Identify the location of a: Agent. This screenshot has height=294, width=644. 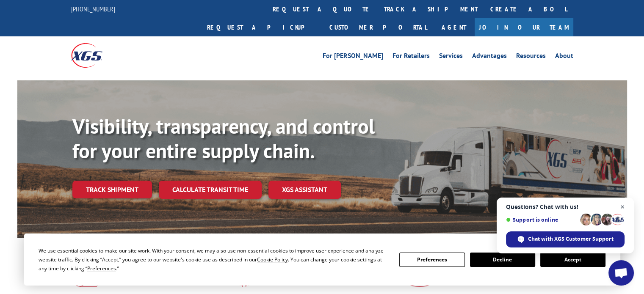
(454, 27).